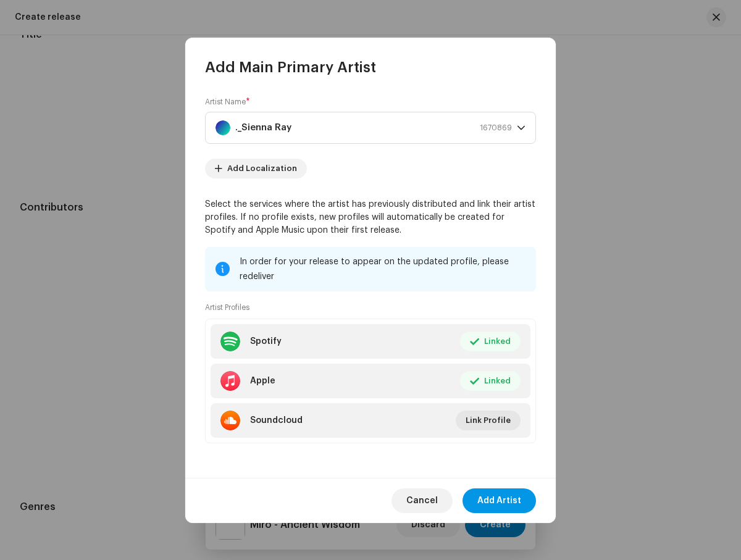 Image resolution: width=741 pixels, height=560 pixels. I want to click on div: Soundcloud, so click(276, 420).